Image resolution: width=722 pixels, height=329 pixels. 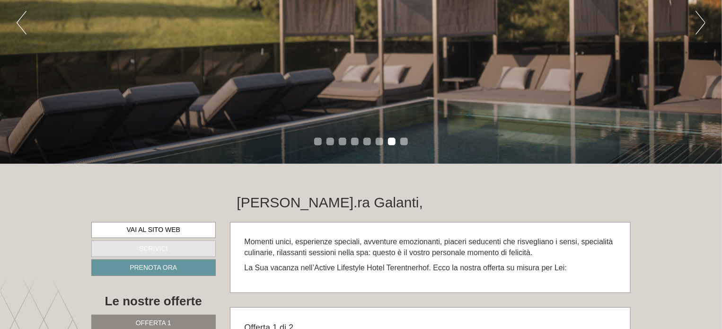 I want to click on a: Scrivici, so click(x=153, y=249).